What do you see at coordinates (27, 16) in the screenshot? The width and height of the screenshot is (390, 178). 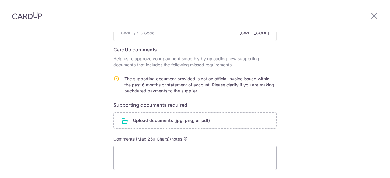 I see `img: CardUp` at bounding box center [27, 16].